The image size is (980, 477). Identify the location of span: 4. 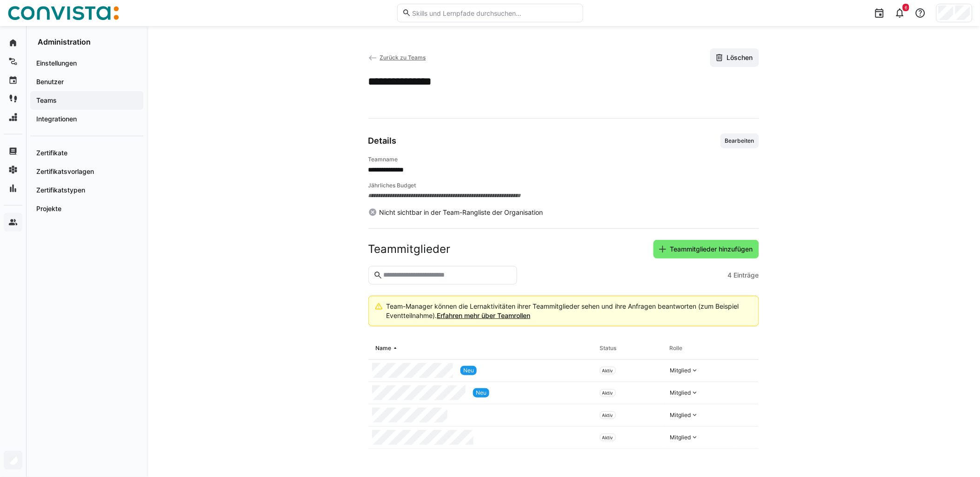
(730, 275).